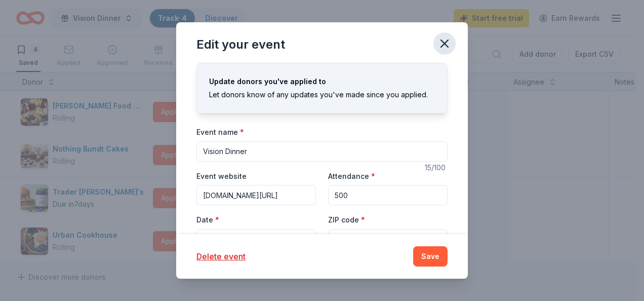 This screenshot has height=301, width=644. Describe the element at coordinates (221, 176) in the screenshot. I see `label: Event website` at that location.